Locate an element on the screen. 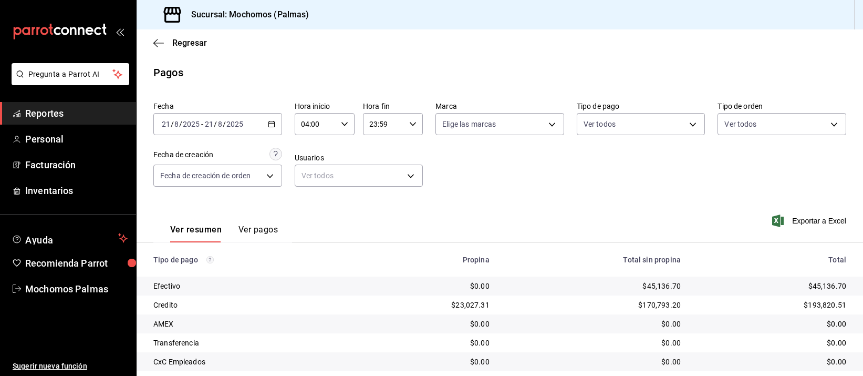 The height and width of the screenshot is (376, 863). label: Tipo de pago is located at coordinates (641, 106).